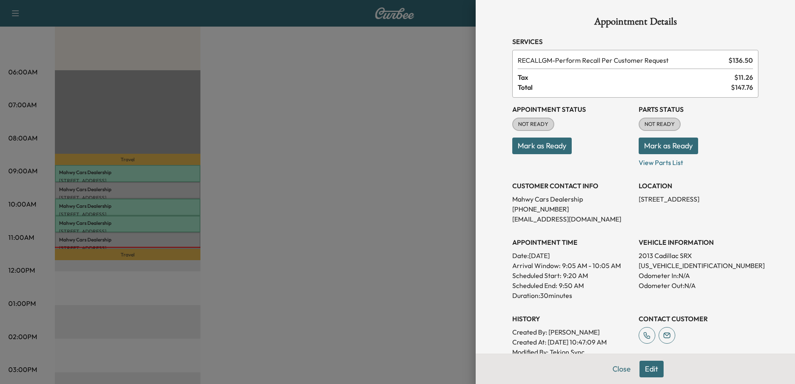 The width and height of the screenshot is (795, 384). What do you see at coordinates (576, 276) in the screenshot?
I see `p: 9:20 AM` at bounding box center [576, 276].